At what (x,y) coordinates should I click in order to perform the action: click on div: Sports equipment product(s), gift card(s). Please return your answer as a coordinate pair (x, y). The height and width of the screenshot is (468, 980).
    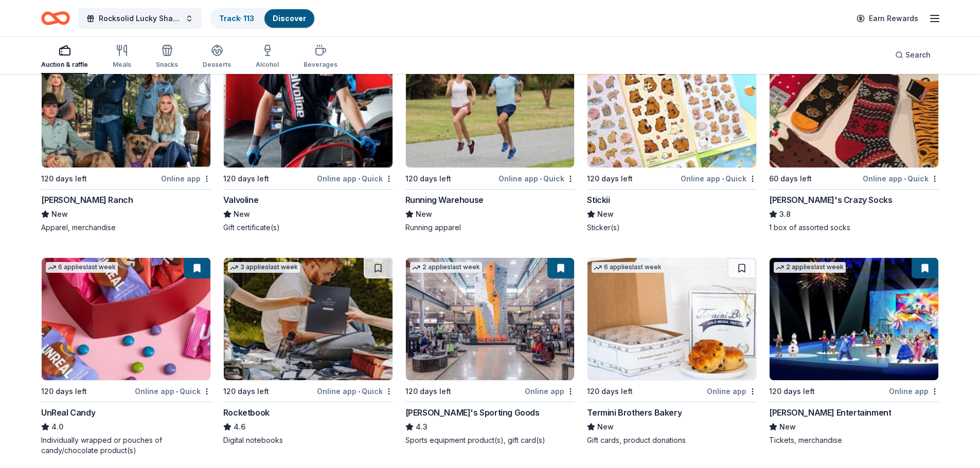
    Looking at the image, I should click on (490, 441).